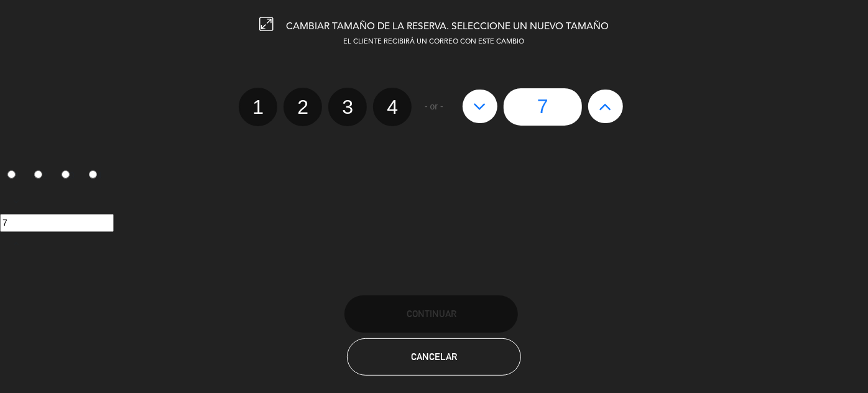  I want to click on button: Cancelar, so click(433, 357).